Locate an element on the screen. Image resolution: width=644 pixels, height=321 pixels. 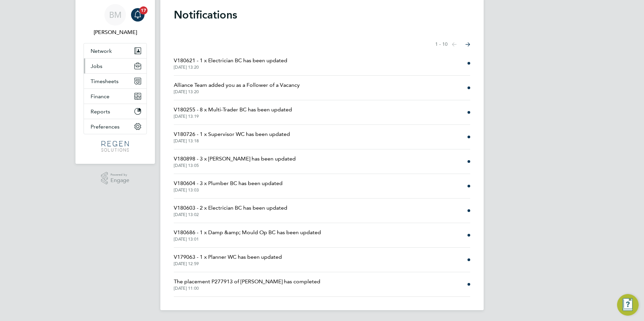
span: Powered by is located at coordinates (120, 175).